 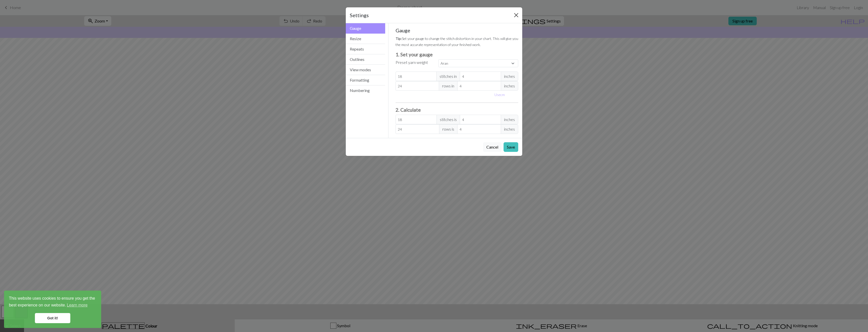 I want to click on button: Usecm, so click(x=500, y=95).